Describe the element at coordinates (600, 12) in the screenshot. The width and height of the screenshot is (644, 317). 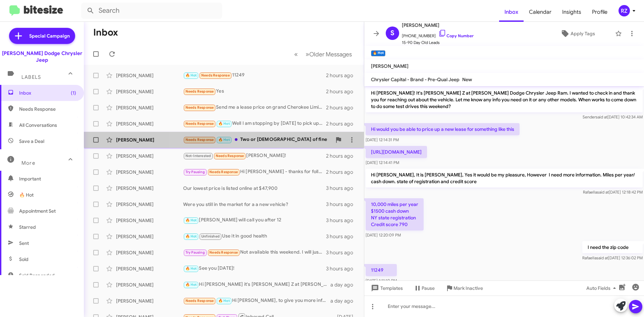
I see `span: Profile` at that location.